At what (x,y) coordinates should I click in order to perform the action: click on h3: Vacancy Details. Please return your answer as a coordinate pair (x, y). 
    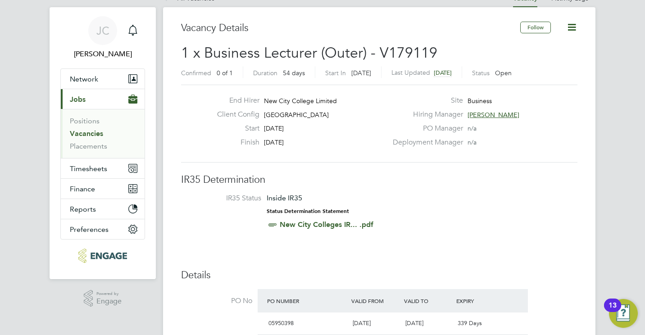
    Looking at the image, I should click on (350, 28).